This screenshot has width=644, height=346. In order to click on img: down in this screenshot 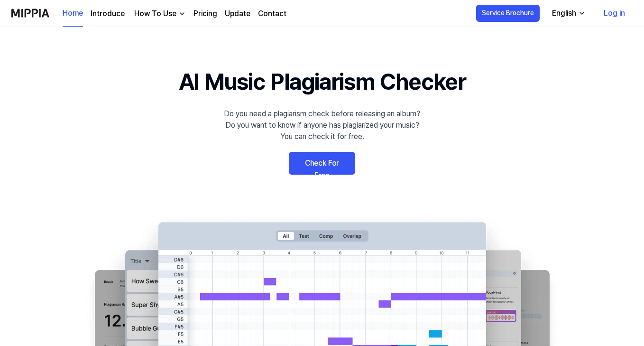, I will do `click(182, 14)`.